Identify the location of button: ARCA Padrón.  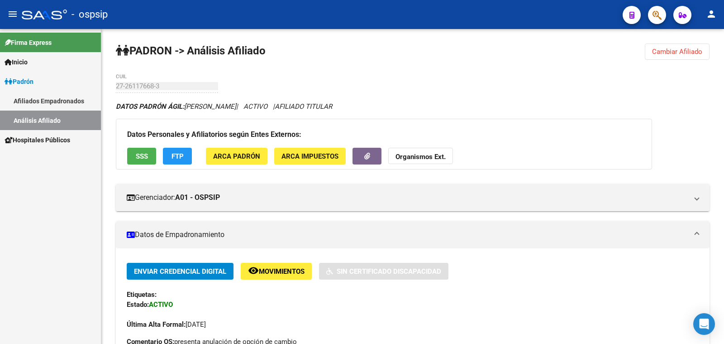
(237, 156).